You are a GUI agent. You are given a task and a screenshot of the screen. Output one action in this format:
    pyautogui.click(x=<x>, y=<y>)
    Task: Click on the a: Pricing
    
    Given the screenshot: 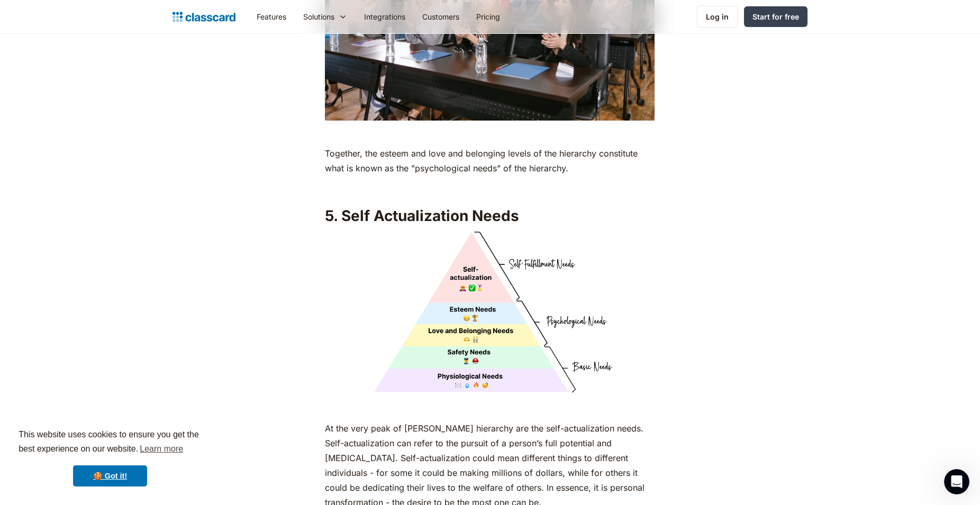 What is the action you would take?
    pyautogui.click(x=488, y=16)
    